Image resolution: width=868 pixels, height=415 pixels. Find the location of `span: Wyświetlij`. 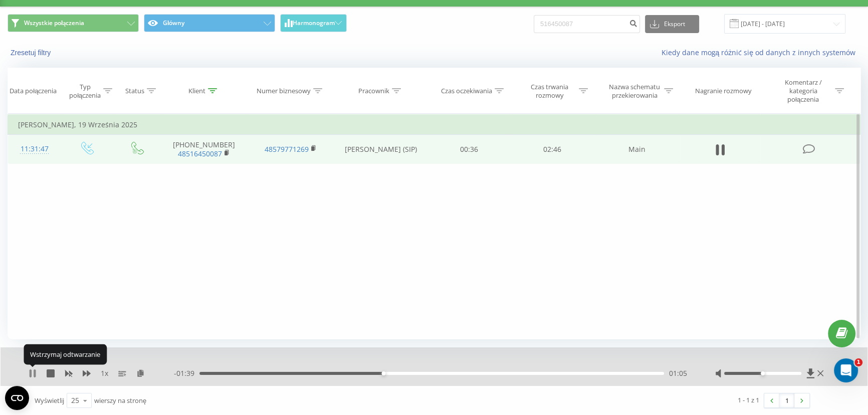

span: Wyświetlij is located at coordinates (49, 401).